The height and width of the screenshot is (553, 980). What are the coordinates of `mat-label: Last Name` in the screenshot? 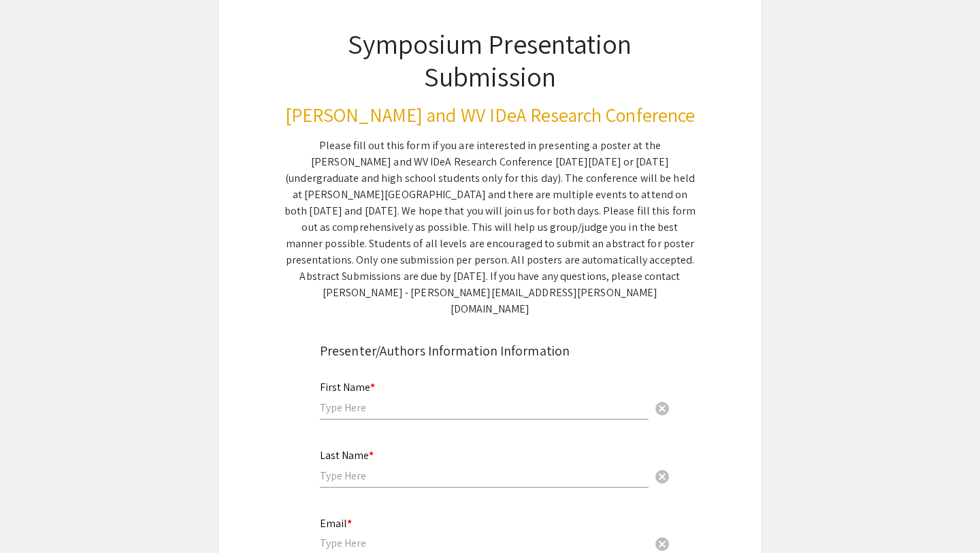 It's located at (346, 455).